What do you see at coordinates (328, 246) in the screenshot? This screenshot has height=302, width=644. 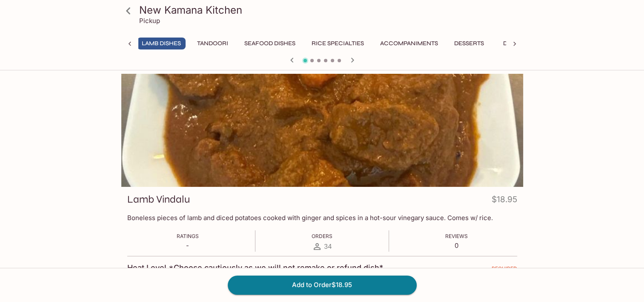 I see `span: 34` at bounding box center [328, 246].